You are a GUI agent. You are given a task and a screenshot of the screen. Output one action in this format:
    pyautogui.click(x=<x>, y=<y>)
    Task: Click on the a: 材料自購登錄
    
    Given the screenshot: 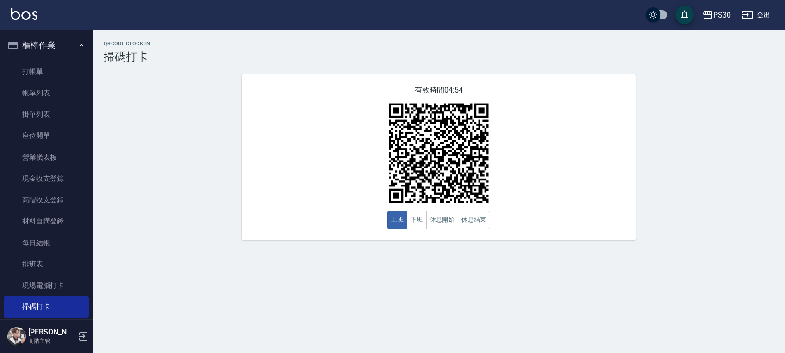 What is the action you would take?
    pyautogui.click(x=46, y=221)
    